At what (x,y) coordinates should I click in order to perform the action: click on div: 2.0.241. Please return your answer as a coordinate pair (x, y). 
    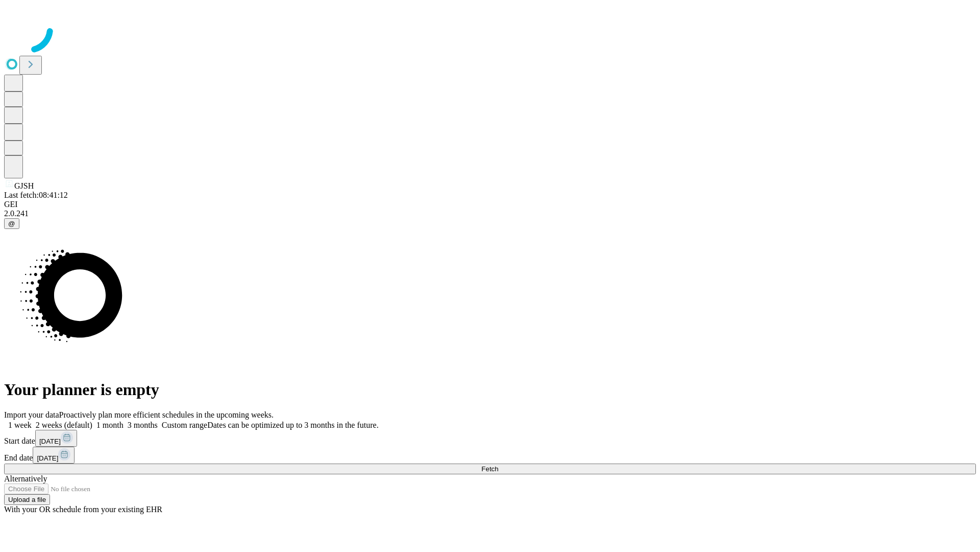
    Looking at the image, I should click on (490, 214).